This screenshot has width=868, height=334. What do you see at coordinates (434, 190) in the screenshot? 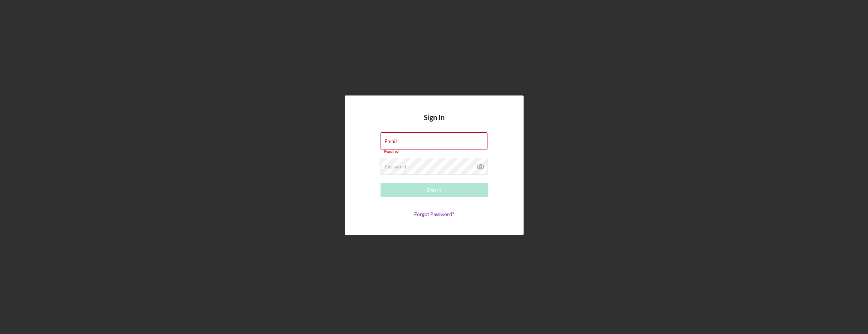
I see `button: Sign In` at bounding box center [434, 190].